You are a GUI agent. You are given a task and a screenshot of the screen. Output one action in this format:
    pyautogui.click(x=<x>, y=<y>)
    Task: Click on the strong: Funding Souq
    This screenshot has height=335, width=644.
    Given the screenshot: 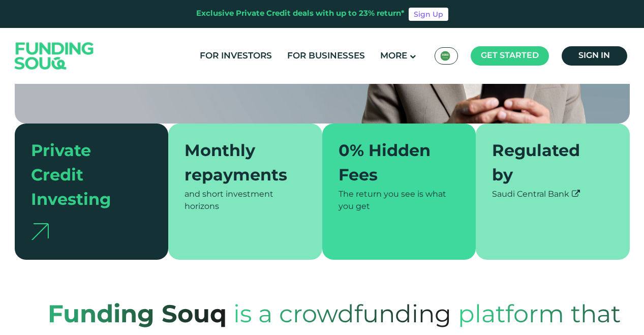 What is the action you would take?
    pyautogui.click(x=137, y=316)
    